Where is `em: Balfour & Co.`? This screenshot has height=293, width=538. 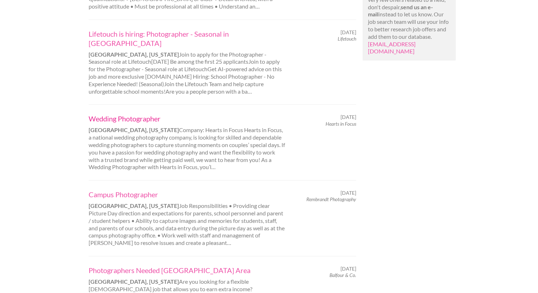
em: Balfour & Co. is located at coordinates (343, 275).